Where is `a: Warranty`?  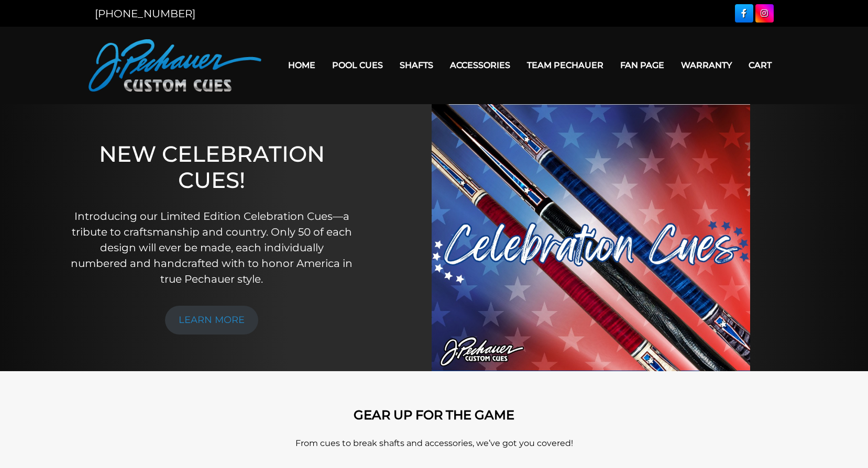
a: Warranty is located at coordinates (706, 65).